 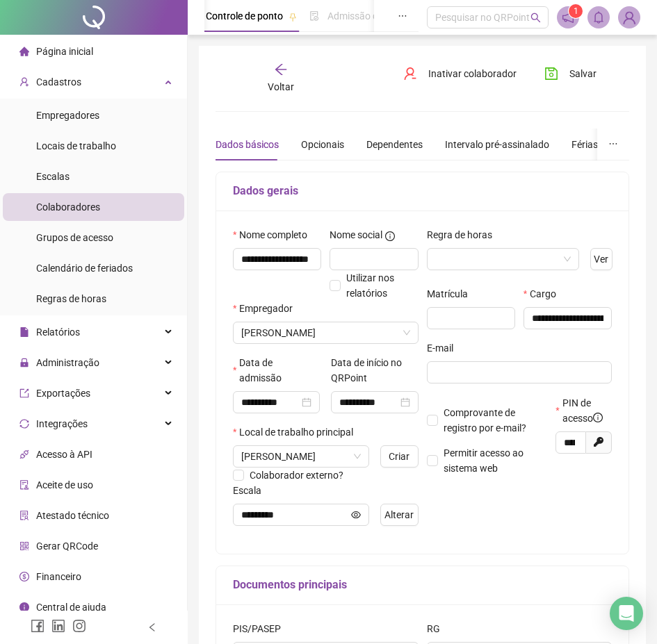 I want to click on span: save, so click(x=551, y=74).